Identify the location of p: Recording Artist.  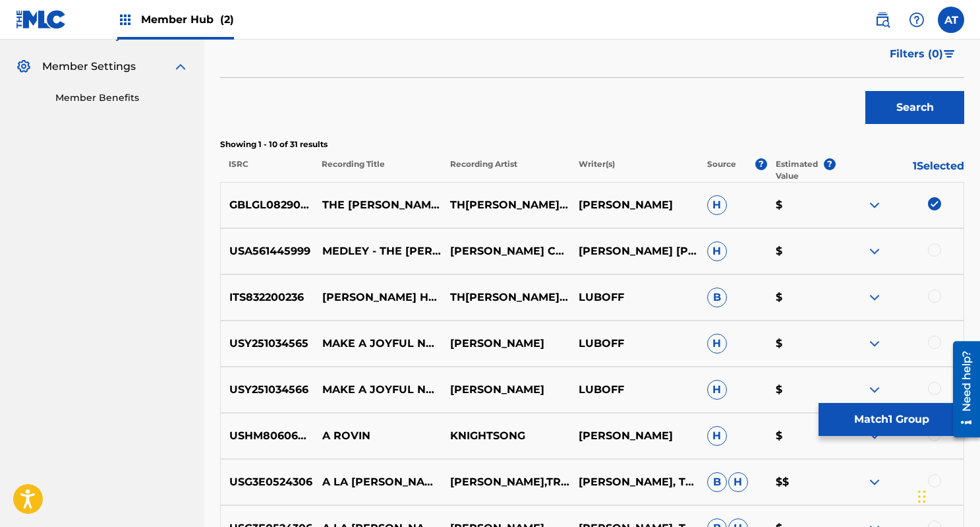
(506, 170).